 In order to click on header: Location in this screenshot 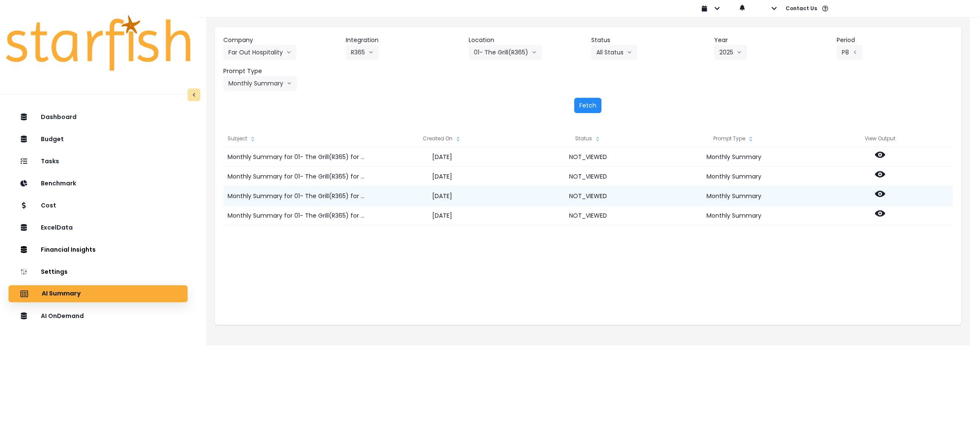, I will do `click(527, 40)`.